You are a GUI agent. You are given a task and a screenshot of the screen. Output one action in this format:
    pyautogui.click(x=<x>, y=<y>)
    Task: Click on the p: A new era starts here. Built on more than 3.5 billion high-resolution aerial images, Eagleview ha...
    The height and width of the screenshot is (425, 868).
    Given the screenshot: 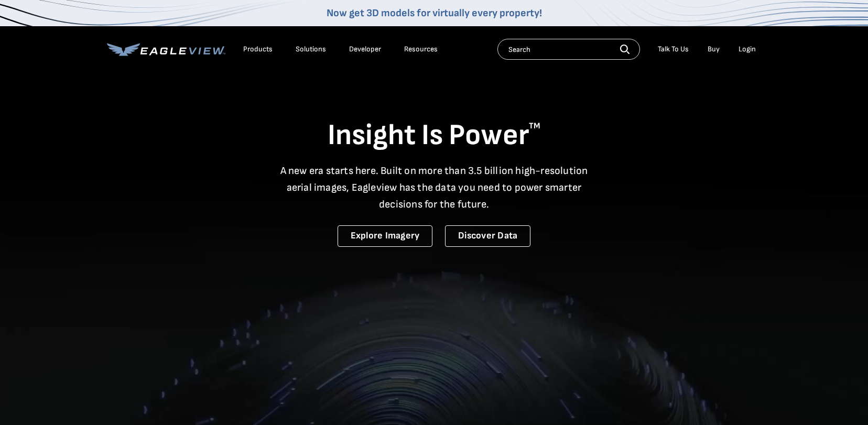 What is the action you would take?
    pyautogui.click(x=434, y=188)
    